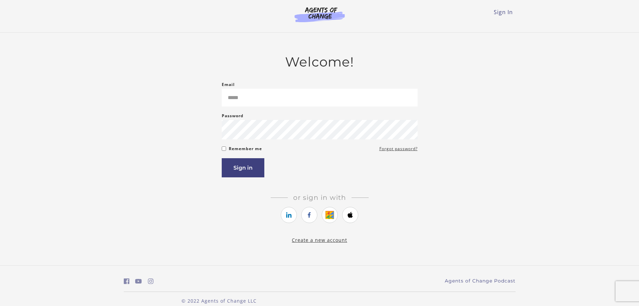 The height and width of the screenshot is (306, 639). Describe the element at coordinates (309, 215) in the screenshot. I see `a: https://courses.thinkific.com/users/auth/facebook?ss%5Breferral%5D=&ss%5Buser_return_to%5D=&ss%5B...` at that location.